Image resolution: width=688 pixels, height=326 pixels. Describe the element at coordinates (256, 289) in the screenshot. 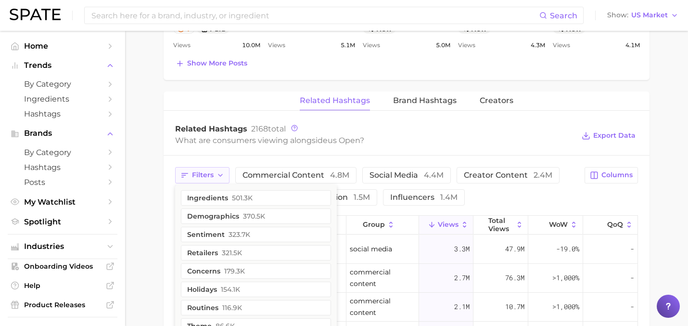

I see `button: holidays` at that location.